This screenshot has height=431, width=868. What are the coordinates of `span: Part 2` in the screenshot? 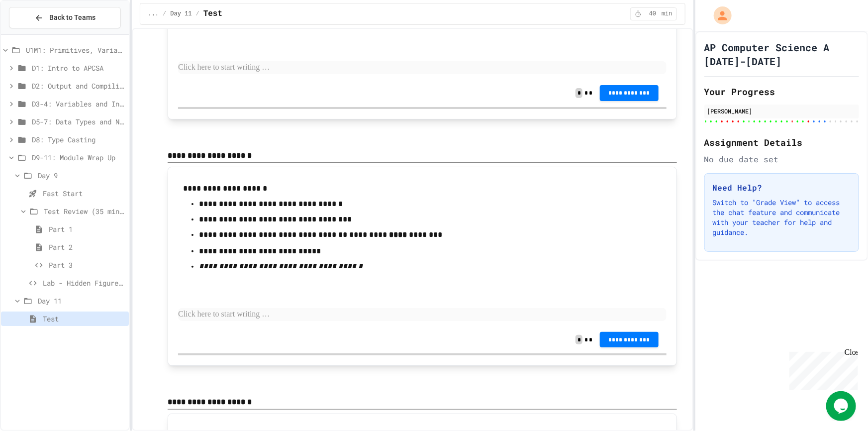 It's located at (86, 247).